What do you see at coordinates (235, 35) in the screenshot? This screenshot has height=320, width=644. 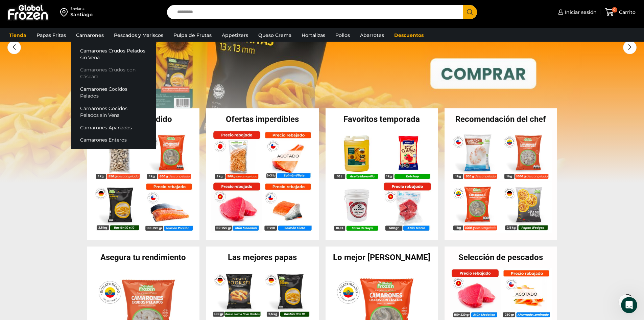 I see `a: Appetizers` at bounding box center [235, 35].